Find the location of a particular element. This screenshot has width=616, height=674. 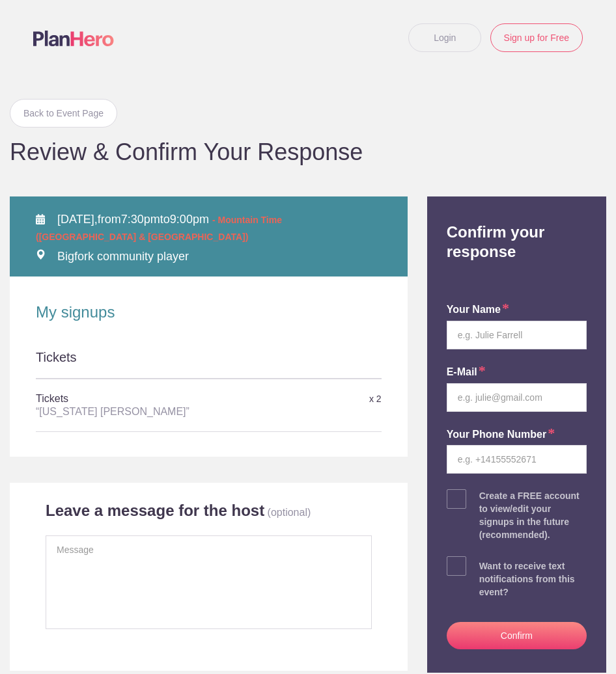

div: Create a FREE account to view/edit your signups in the future (recommended). is located at coordinates (532, 515).